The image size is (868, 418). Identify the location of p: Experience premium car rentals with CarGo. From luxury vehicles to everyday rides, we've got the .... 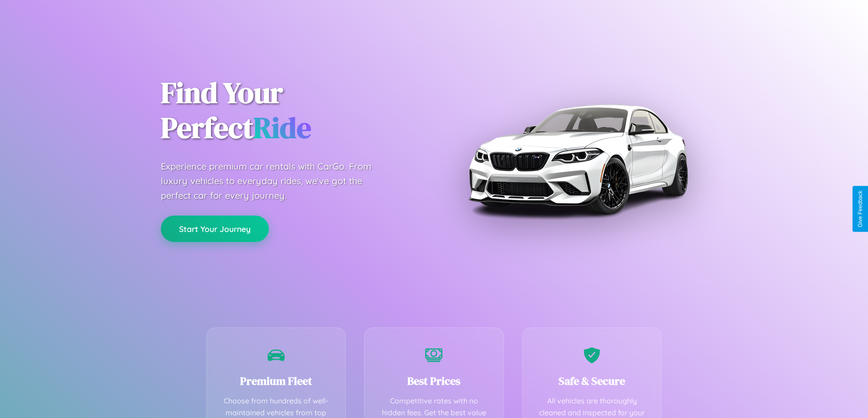
(275, 181).